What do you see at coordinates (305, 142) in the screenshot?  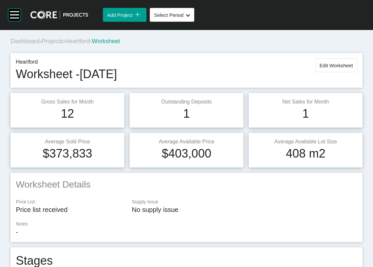 I see `p: Average Available Lot Size` at bounding box center [305, 142].